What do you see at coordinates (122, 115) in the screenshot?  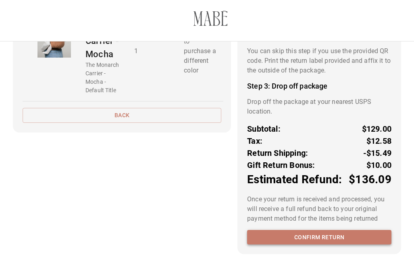 I see `button: Back` at bounding box center [122, 115].